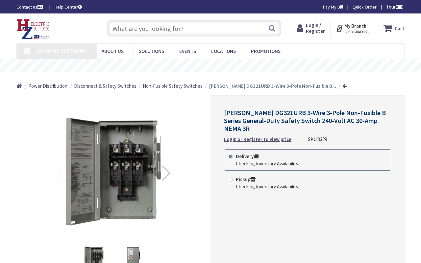 The width and height of the screenshot is (421, 263). What do you see at coordinates (166, 173) in the screenshot?
I see `div: Next` at bounding box center [166, 173].